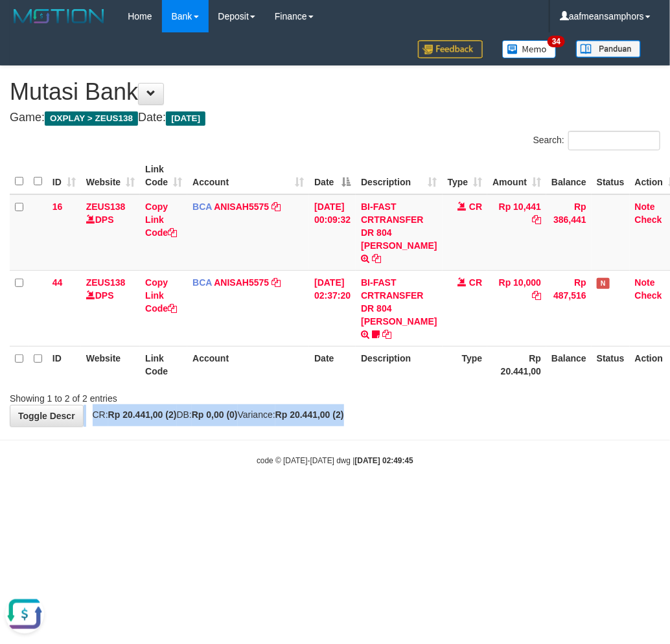 The height and width of the screenshot is (644, 670). What do you see at coordinates (529, 48) in the screenshot?
I see `a: 34` at bounding box center [529, 48].